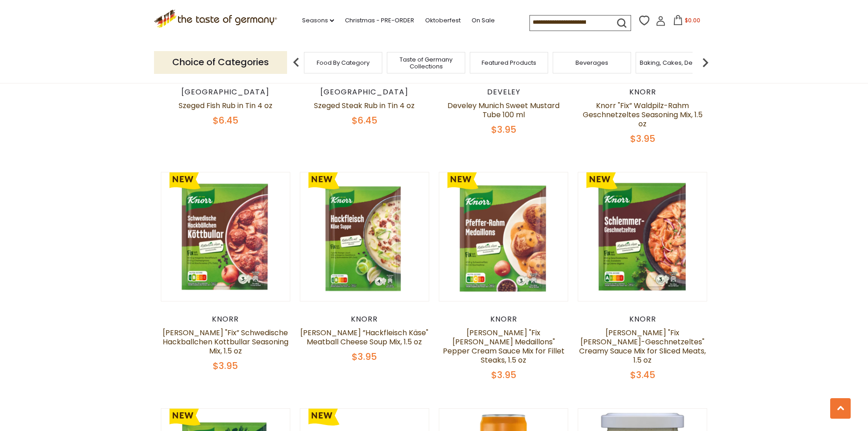 The width and height of the screenshot is (868, 431). Describe the element at coordinates (692, 20) in the screenshot. I see `span: $0.00` at that location.